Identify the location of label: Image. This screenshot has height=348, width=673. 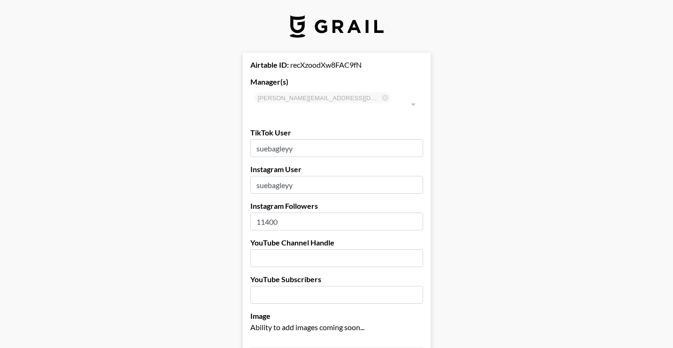
(337, 316).